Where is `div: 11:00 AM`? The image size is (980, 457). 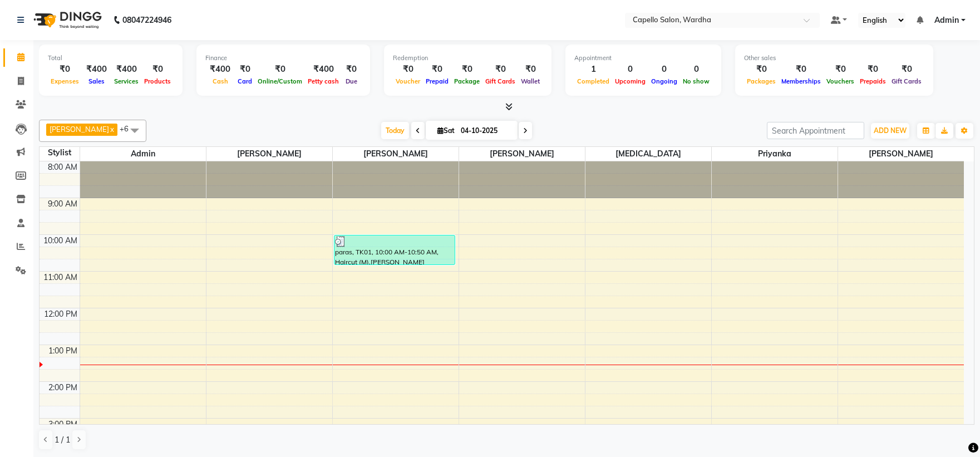 div: 11:00 AM is located at coordinates (60, 277).